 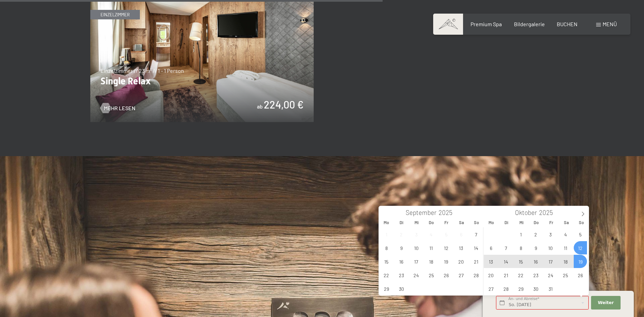 What do you see at coordinates (491, 275) in the screenshot?
I see `span: Oktober 20, 2025` at bounding box center [491, 275].